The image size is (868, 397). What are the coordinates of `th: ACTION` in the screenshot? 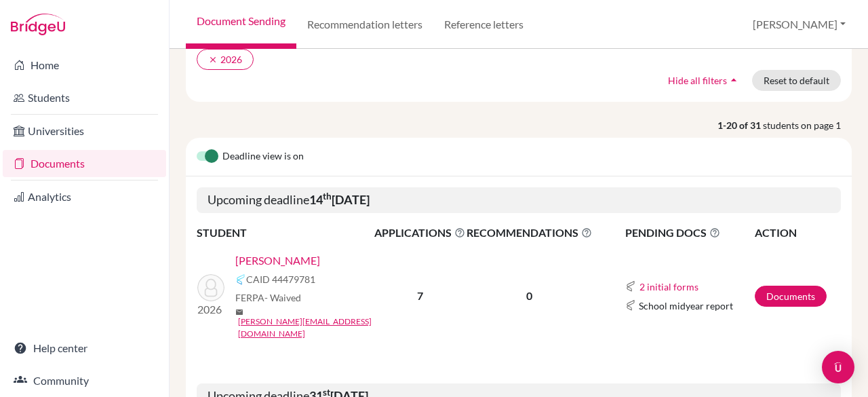 It's located at (798, 232).